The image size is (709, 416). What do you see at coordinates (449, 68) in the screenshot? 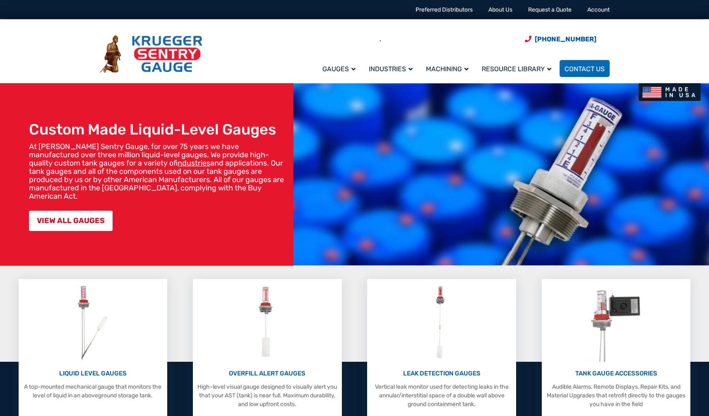
I see `a: Machining` at bounding box center [449, 68].